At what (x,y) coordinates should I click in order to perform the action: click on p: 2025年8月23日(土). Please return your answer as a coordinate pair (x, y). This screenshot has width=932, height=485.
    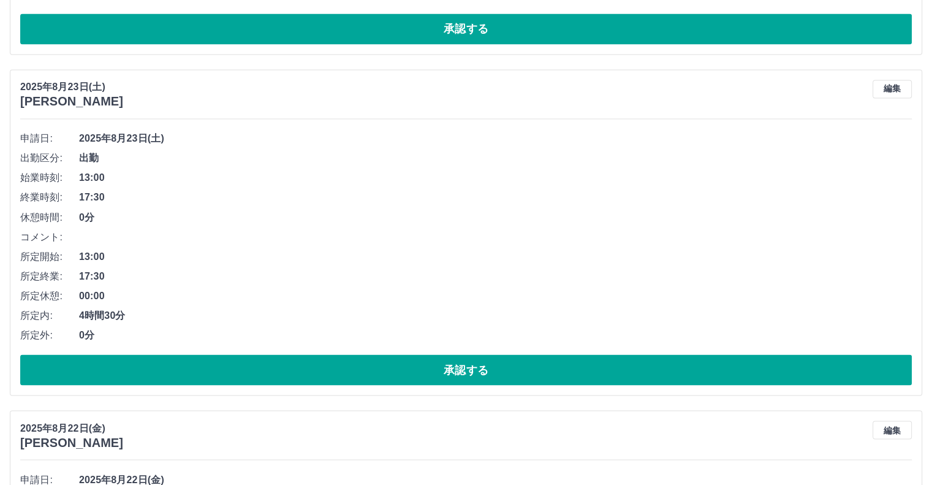
    Looking at the image, I should click on (72, 87).